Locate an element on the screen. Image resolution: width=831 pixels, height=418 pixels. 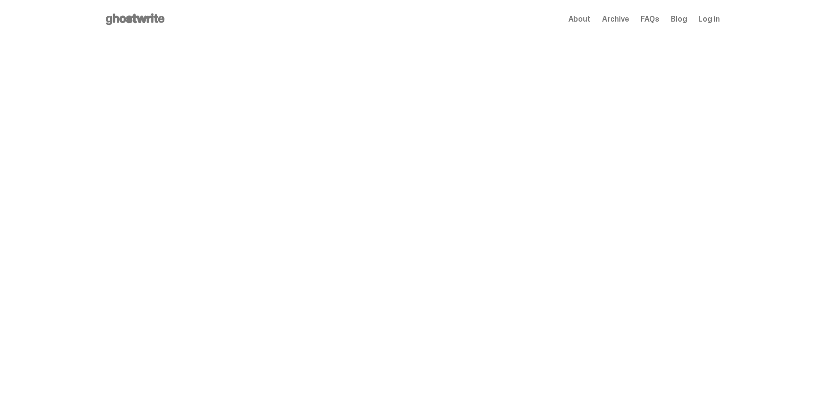
span: Archive is located at coordinates (616, 19).